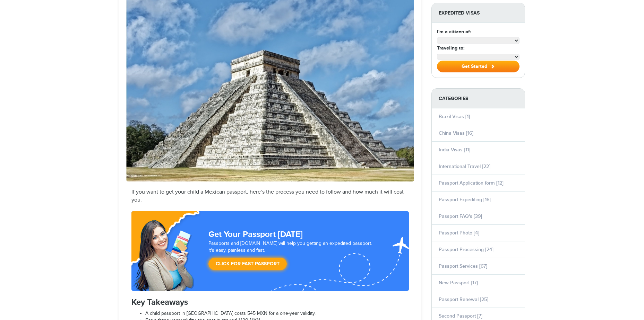 Image resolution: width=644 pixels, height=320 pixels. I want to click on label: Traveling to:, so click(451, 48).